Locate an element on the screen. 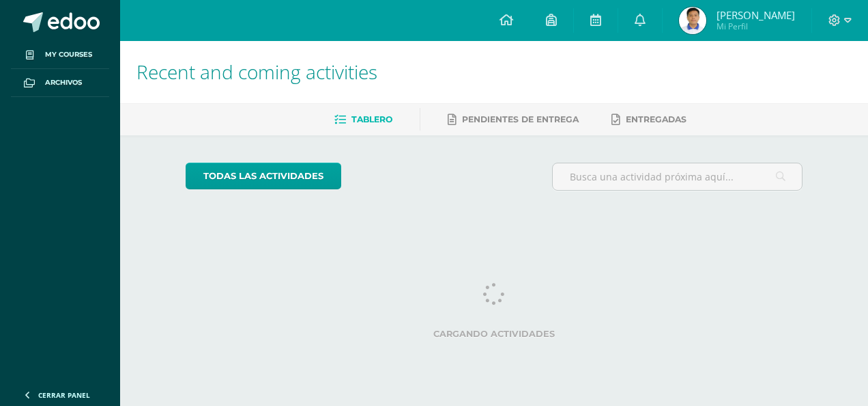 The image size is (868, 406). span: Pendientes de entrega is located at coordinates (520, 119).